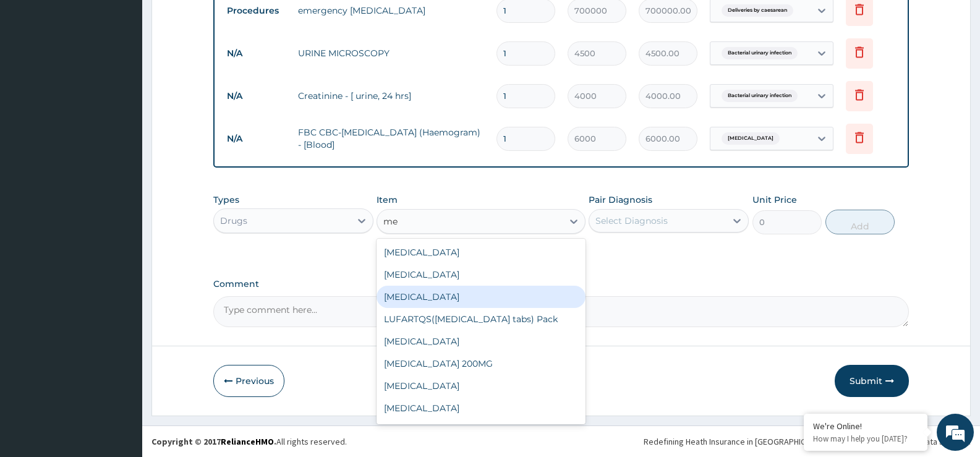 Image resolution: width=980 pixels, height=457 pixels. I want to click on label: Pair Diagnosis, so click(620, 200).